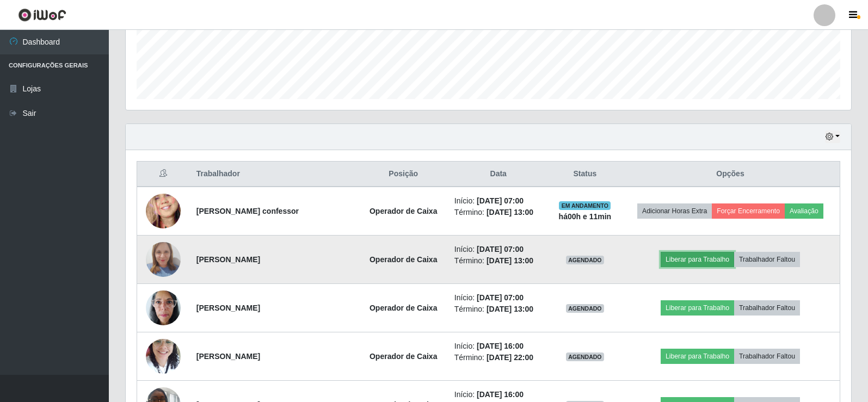 The height and width of the screenshot is (402, 868). What do you see at coordinates (731, 174) in the screenshot?
I see `th: Opções` at bounding box center [731, 174].